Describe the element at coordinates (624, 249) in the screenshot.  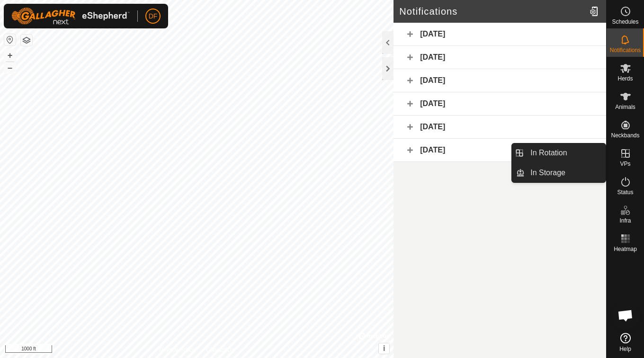
I see `span: Heatmap` at that location.